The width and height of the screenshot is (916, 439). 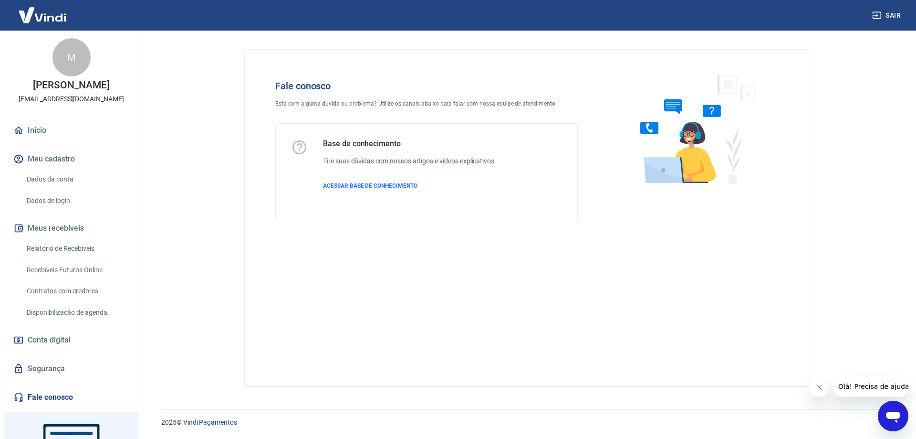 I want to click on span: Olá! Precisa de ajuda?, so click(x=43, y=11).